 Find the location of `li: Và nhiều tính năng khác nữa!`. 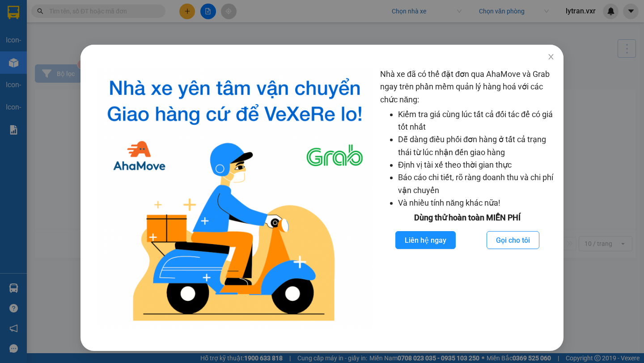

li: Và nhiều tính năng khác nữa! is located at coordinates (476, 203).